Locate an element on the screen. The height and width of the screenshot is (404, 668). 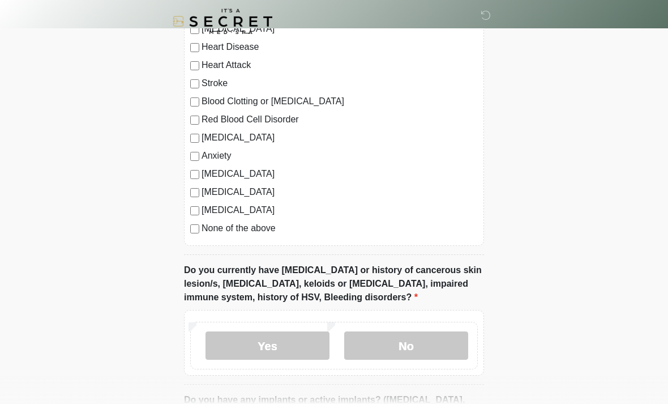
label: None of the above is located at coordinates (340, 228).